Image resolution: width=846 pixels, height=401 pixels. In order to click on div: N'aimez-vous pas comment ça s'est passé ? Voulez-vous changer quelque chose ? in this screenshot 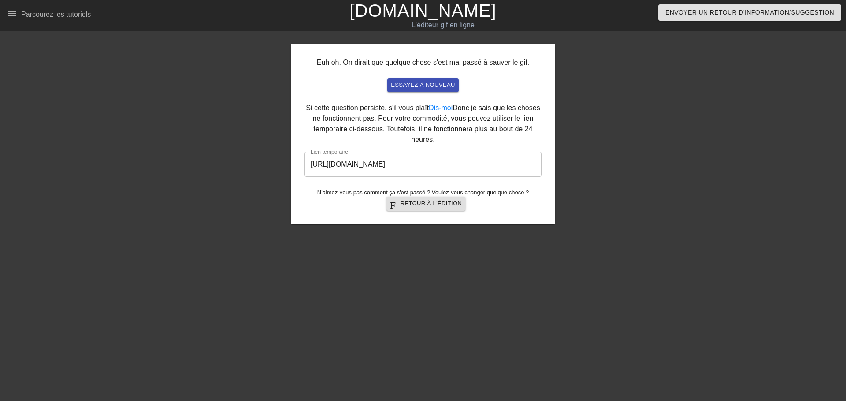, I will do `click(423, 200)`.